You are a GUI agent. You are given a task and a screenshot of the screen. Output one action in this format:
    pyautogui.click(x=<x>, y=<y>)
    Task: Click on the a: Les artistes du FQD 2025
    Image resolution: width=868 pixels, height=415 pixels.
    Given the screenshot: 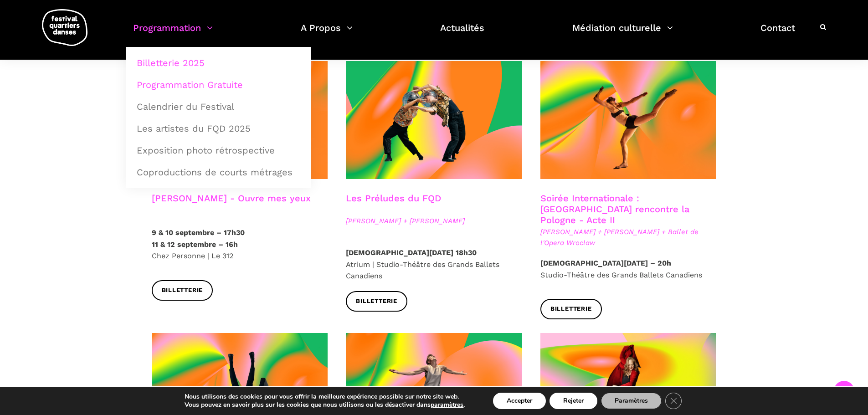 What is the action you would take?
    pyautogui.click(x=218, y=128)
    